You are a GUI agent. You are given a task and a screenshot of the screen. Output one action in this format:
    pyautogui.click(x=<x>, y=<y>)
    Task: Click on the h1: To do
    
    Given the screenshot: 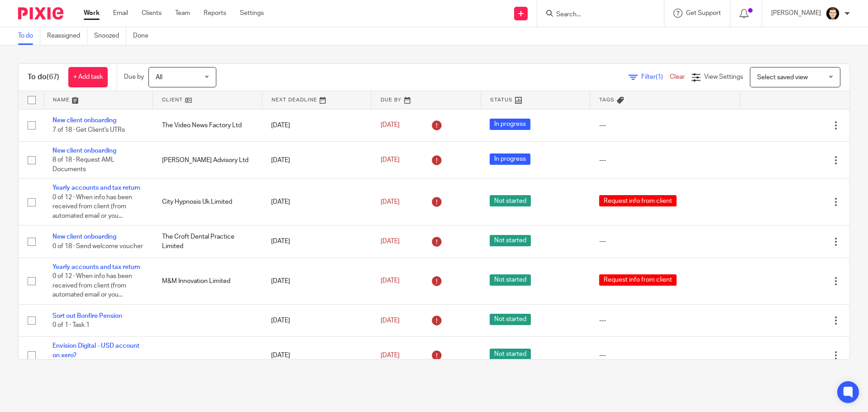 What is the action you would take?
    pyautogui.click(x=43, y=77)
    